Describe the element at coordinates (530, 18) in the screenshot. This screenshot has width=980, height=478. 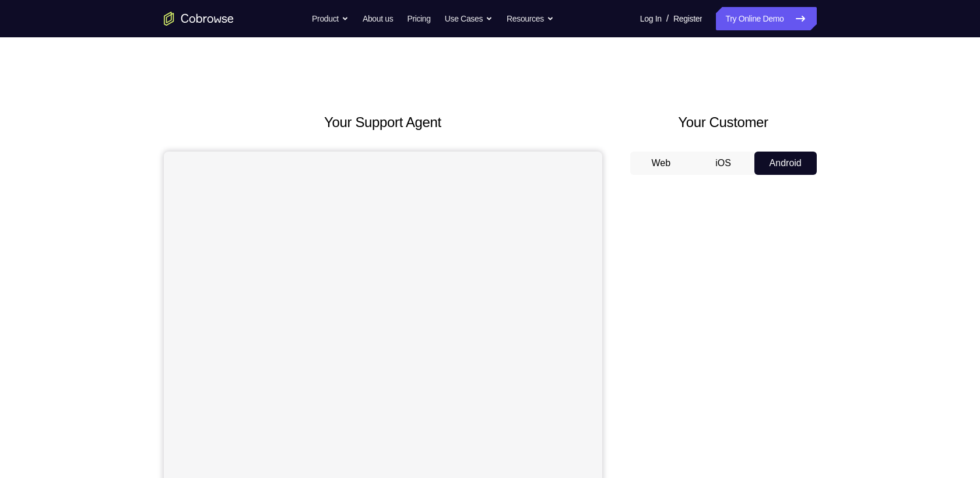
I see `button: Resources` at that location.